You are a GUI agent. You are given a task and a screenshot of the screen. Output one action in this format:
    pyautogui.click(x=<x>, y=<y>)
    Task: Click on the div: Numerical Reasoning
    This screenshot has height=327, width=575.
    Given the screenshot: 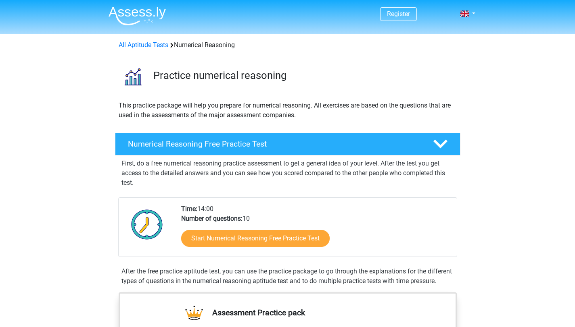 What is the action you would take?
    pyautogui.click(x=287, y=45)
    